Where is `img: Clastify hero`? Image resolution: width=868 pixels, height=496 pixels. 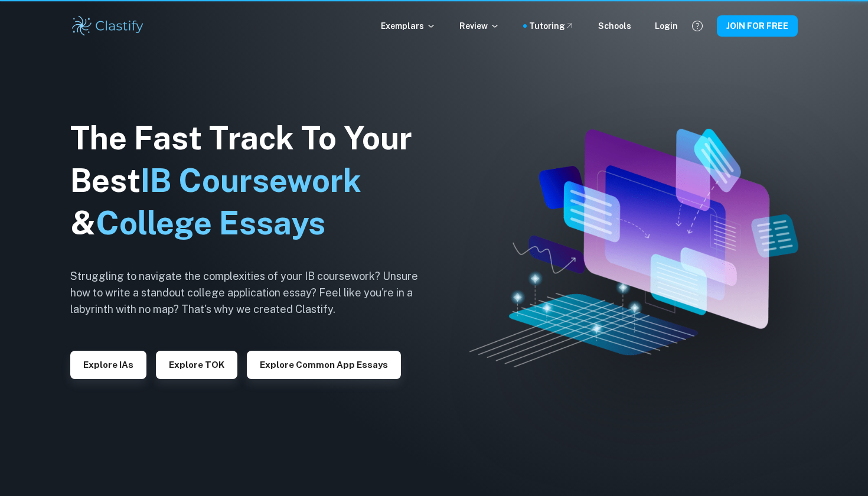 img: Clastify hero is located at coordinates (634, 248).